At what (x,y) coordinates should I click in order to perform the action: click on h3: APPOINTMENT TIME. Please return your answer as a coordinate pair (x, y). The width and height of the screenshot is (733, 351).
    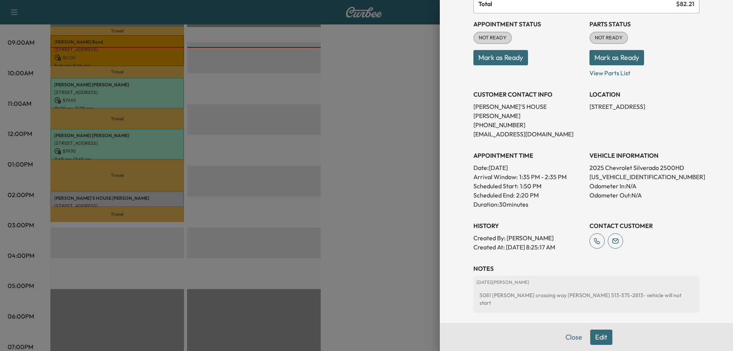
    Looking at the image, I should click on (528, 155).